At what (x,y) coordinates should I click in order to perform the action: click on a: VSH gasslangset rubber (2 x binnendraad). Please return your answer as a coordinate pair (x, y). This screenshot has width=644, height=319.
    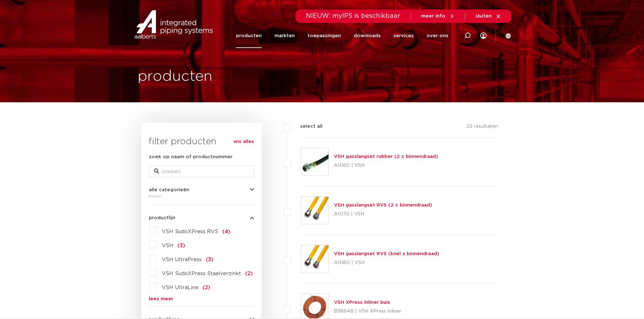
    Looking at the image, I should click on (386, 156).